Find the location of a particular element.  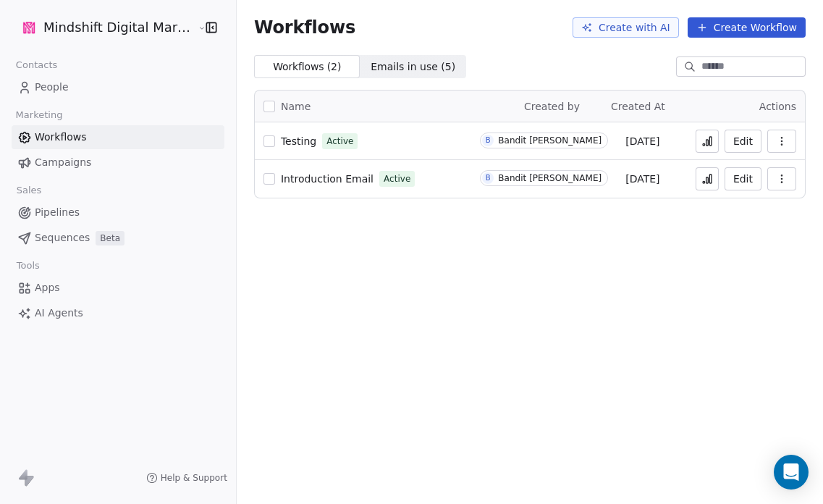

span: Emails in use ( 5 ) is located at coordinates (413, 67).